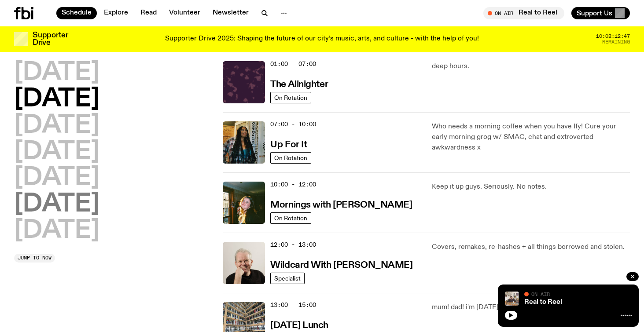  What do you see at coordinates (244, 263) in the screenshot?
I see `a: Stuart is smiling charmingly, wearing a black t-shirt against a stark white background.` at bounding box center [244, 263].